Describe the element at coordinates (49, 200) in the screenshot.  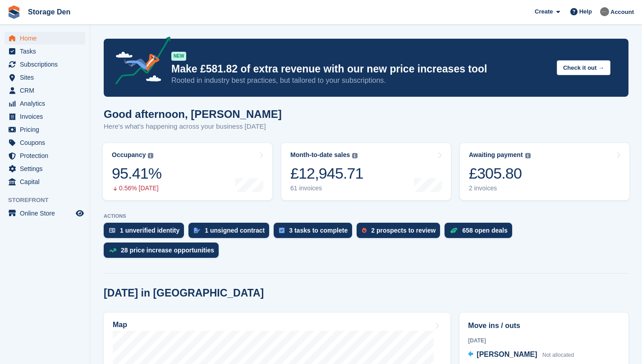
I see `span: Storefront` at that location.